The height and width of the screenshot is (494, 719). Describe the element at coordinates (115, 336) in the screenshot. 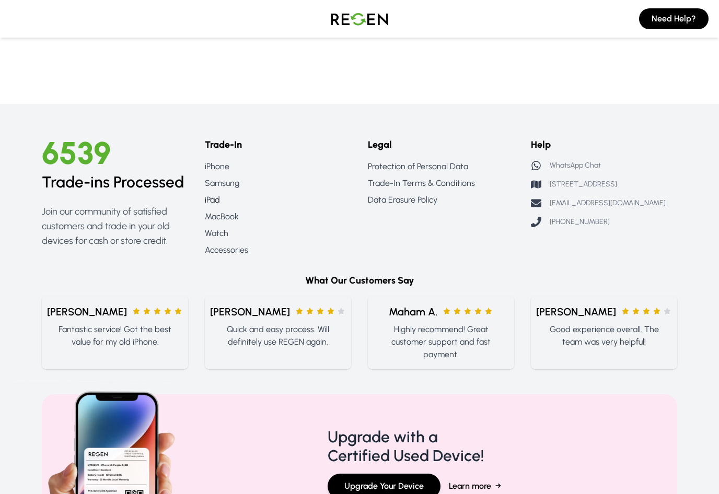

I see `p: Fantastic service! Got the best value for my old iPhone.` at that location.